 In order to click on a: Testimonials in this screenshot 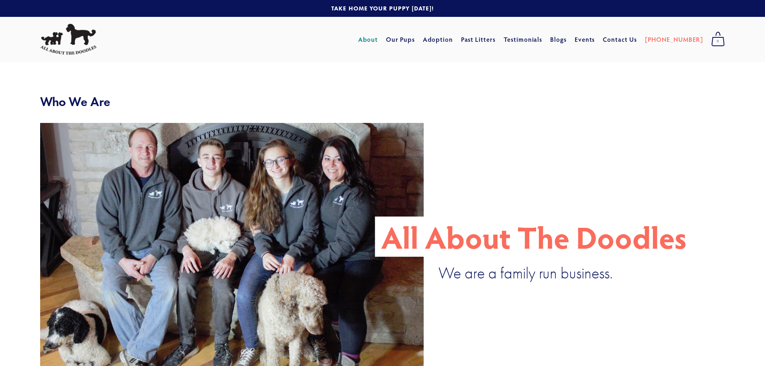, I will do `click(523, 39)`.